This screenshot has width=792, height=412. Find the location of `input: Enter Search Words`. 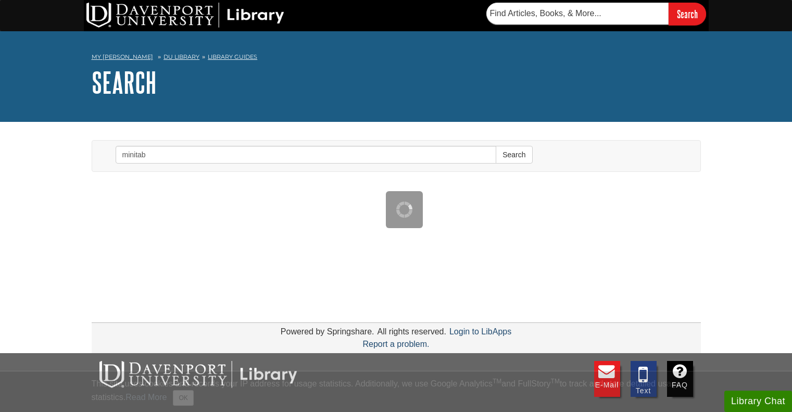

input: Enter Search Words is located at coordinates (306, 155).